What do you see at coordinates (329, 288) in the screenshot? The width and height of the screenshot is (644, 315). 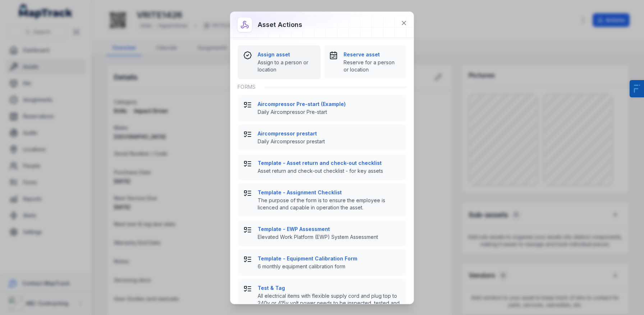 I see `strong: Test & Tag` at bounding box center [329, 288].